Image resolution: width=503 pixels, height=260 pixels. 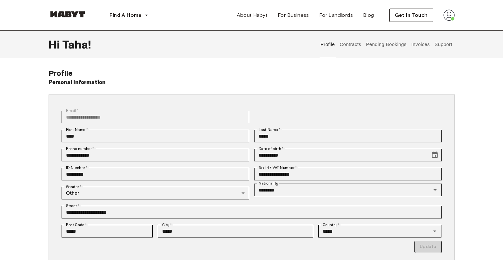 I want to click on label: First Name, so click(x=77, y=130).